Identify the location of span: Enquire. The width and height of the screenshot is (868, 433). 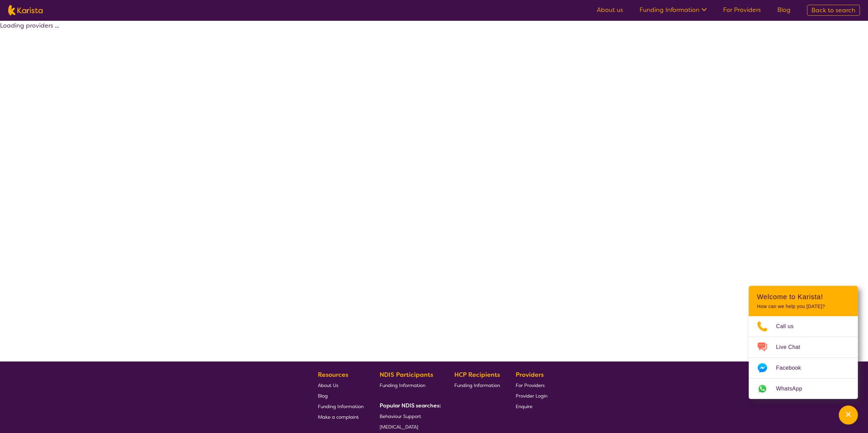
(524, 406).